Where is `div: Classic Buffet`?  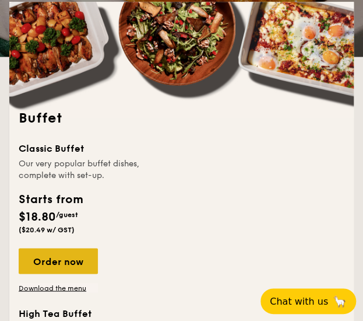 div: Classic Buffet is located at coordinates (87, 149).